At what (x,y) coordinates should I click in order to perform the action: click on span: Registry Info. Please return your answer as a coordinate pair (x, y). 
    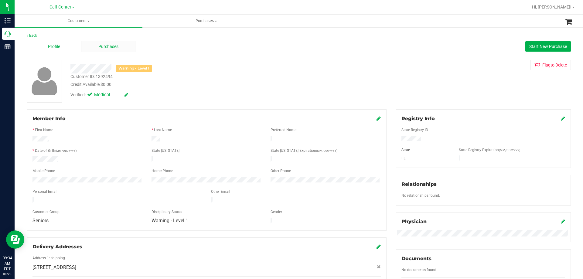
    Looking at the image, I should click on (418, 118).